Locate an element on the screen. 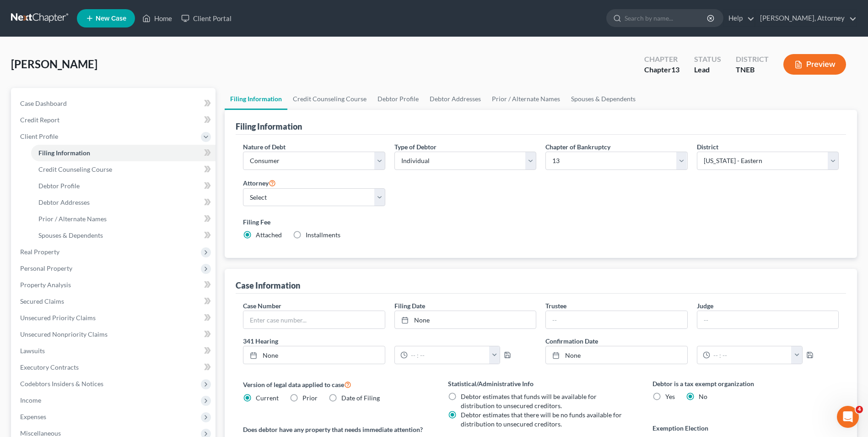 Image resolution: width=868 pixels, height=437 pixels. span: Debtor Profile is located at coordinates (59, 186).